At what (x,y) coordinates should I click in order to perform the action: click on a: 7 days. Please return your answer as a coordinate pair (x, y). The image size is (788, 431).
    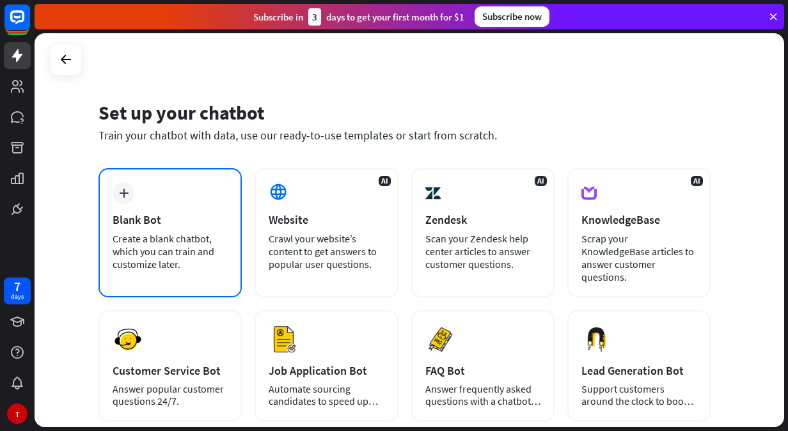
    Looking at the image, I should click on (17, 291).